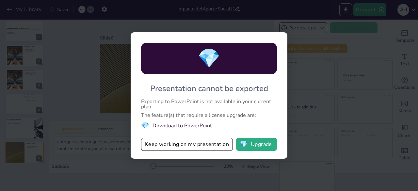 This screenshot has width=418, height=191. Describe the element at coordinates (209, 125) in the screenshot. I see `li: Download to PowerPoint` at that location.